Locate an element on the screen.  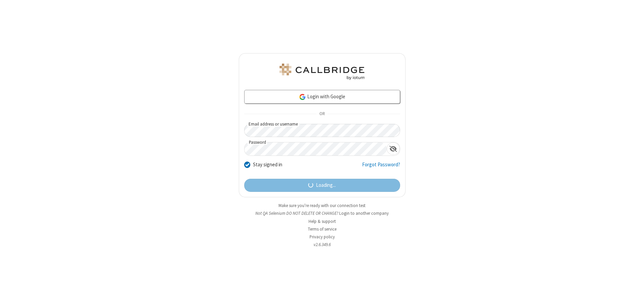
button: Login to another company is located at coordinates (364, 213).